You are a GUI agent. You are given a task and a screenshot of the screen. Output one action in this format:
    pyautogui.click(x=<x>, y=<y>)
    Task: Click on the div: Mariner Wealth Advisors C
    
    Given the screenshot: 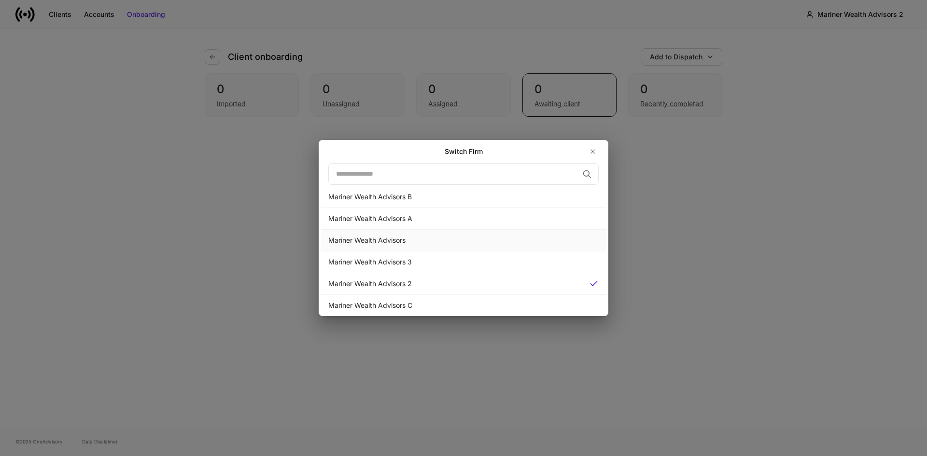 What is the action you would take?
    pyautogui.click(x=464, y=306)
    